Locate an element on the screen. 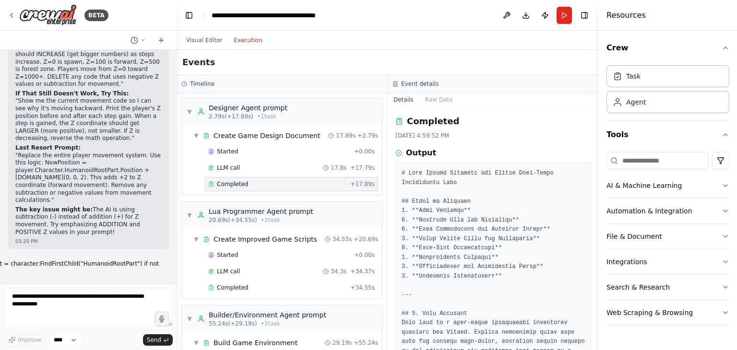 This screenshot has width=737, height=350. span: 55.24s (+29.19s) is located at coordinates (233, 324).